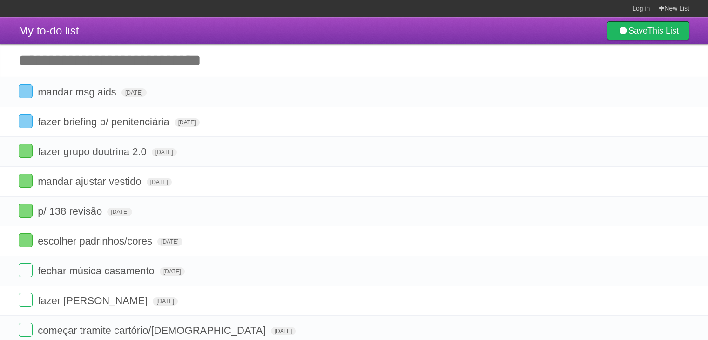 The height and width of the screenshot is (340, 708). What do you see at coordinates (48, 30) in the screenshot?
I see `span: My to-do list` at bounding box center [48, 30].